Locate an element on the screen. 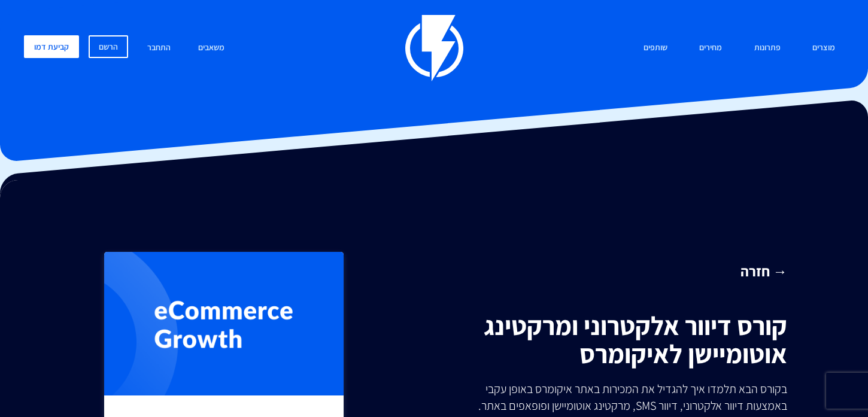  a: משאבים is located at coordinates (211, 48).